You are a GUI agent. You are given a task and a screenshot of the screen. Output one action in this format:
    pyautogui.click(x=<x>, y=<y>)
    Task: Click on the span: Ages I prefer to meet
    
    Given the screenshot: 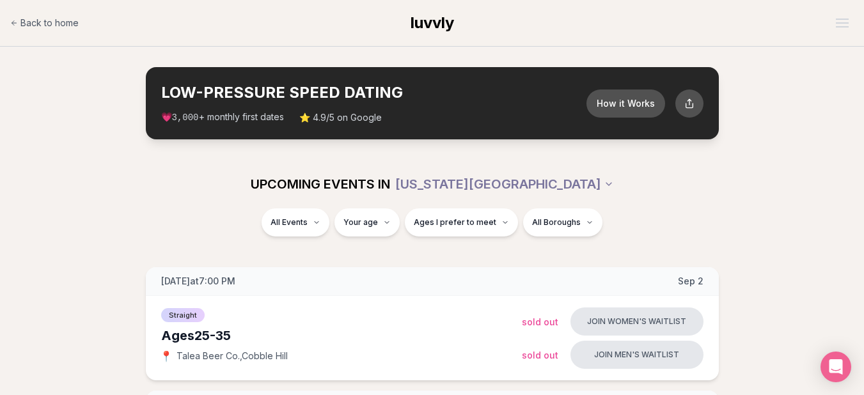 What is the action you would take?
    pyautogui.click(x=455, y=223)
    